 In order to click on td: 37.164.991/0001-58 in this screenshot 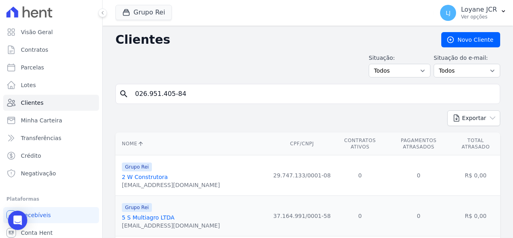, I will do `click(302, 216)`.